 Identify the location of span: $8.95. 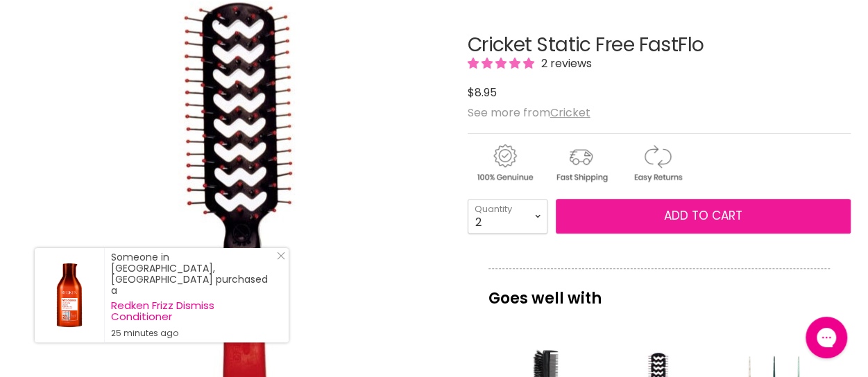
(482, 93).